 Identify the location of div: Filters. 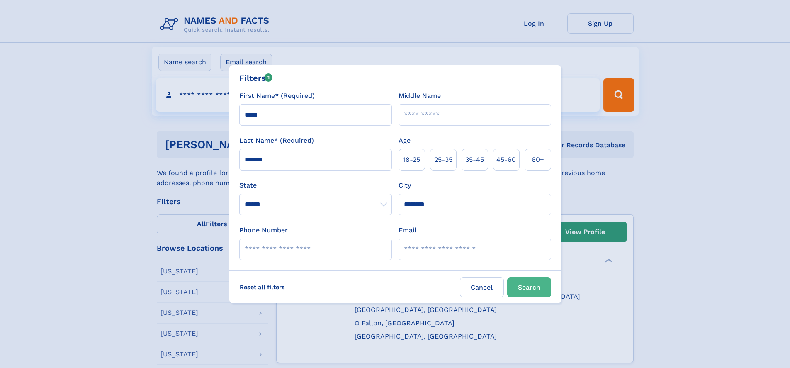
(256, 78).